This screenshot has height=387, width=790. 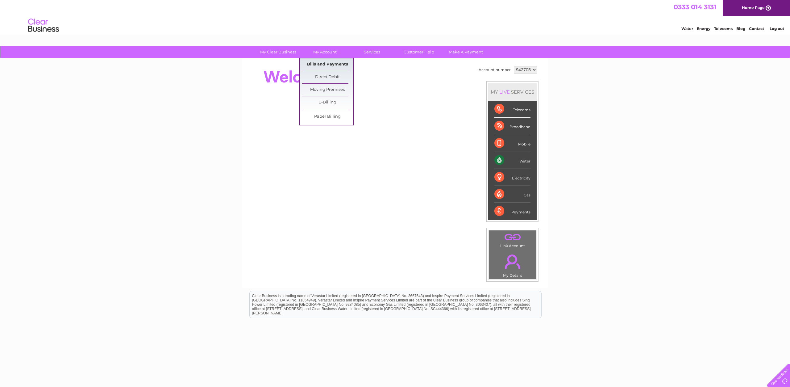 What do you see at coordinates (505, 92) in the screenshot?
I see `div: LIVE` at bounding box center [505, 92].